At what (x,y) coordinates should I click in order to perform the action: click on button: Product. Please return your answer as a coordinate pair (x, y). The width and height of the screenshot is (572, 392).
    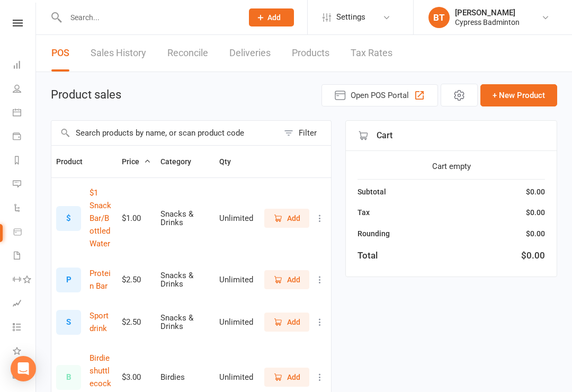
    Looking at the image, I should click on (75, 161).